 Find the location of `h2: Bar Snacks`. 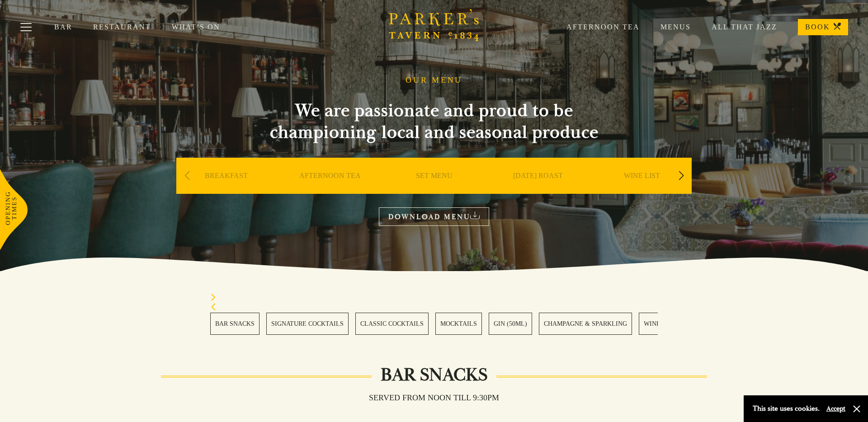

h2: Bar Snacks is located at coordinates (434, 375).